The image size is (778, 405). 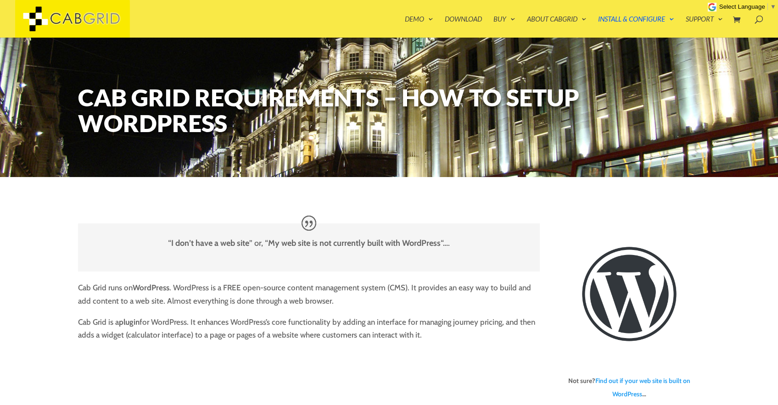 I want to click on a: CabGrid Taxi Plugin, so click(x=73, y=17).